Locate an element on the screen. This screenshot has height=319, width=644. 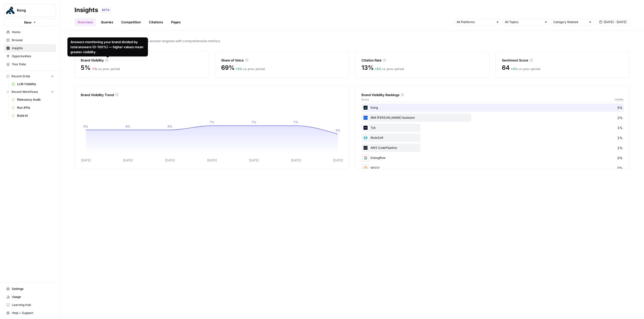
div: Dialogflow is located at coordinates (492, 158).